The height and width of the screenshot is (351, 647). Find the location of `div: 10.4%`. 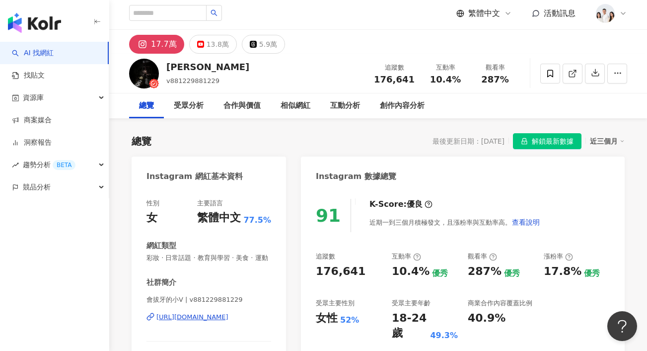

div: 10.4% is located at coordinates (411, 271).